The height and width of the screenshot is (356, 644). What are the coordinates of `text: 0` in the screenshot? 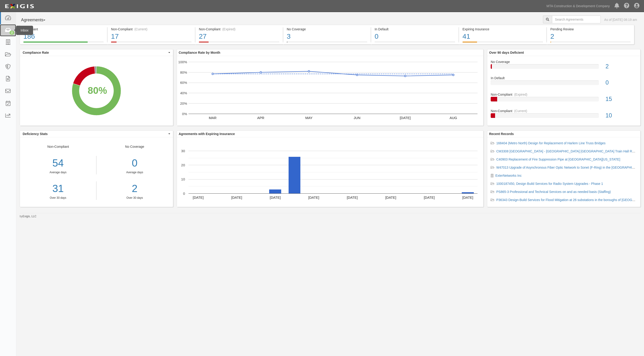 It's located at (184, 193).